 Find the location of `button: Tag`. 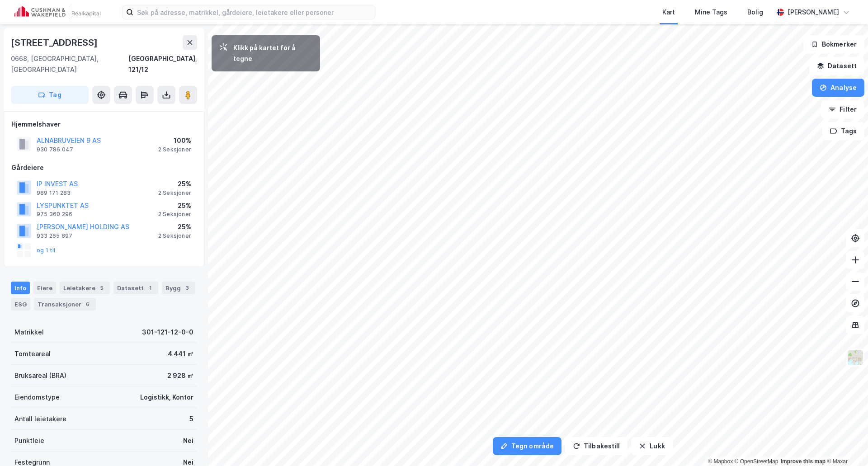

button: Tag is located at coordinates (50, 95).